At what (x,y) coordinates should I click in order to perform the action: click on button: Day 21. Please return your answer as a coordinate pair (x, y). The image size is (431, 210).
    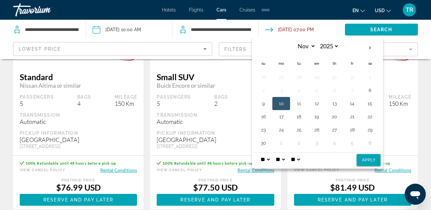
    Looking at the image, I should click on (353, 117).